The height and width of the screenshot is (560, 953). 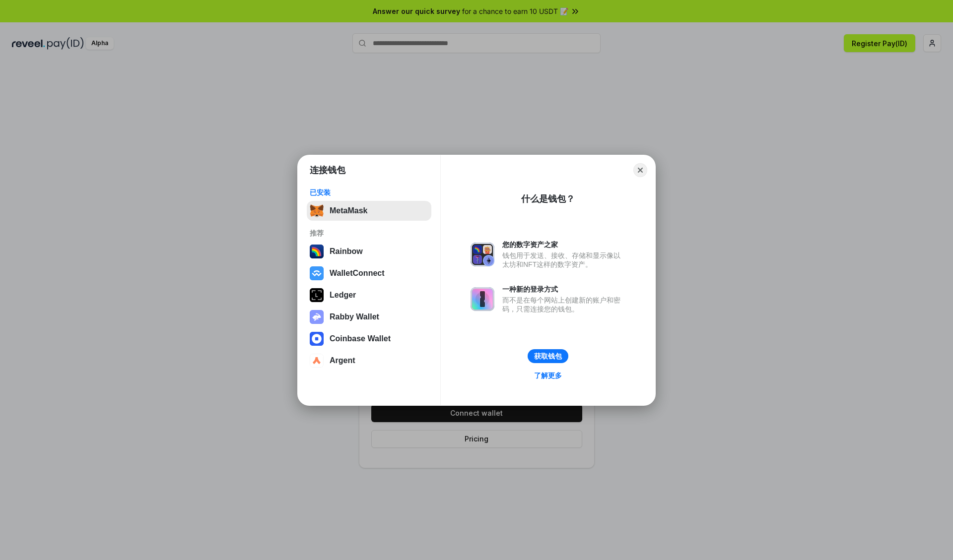 What do you see at coordinates (564, 289) in the screenshot?
I see `div: 一种新的登录方式` at bounding box center [564, 289].